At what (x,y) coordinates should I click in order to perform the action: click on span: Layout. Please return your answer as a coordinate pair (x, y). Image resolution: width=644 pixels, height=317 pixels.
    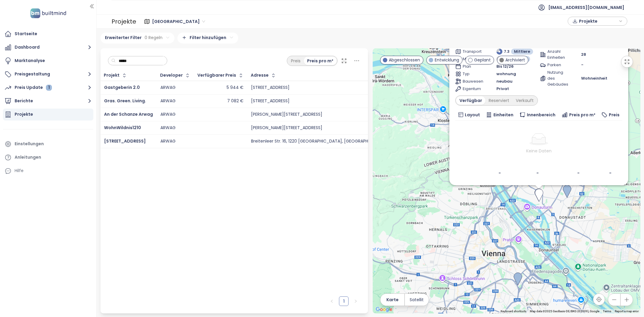
    Looking at the image, I should click on (472, 115).